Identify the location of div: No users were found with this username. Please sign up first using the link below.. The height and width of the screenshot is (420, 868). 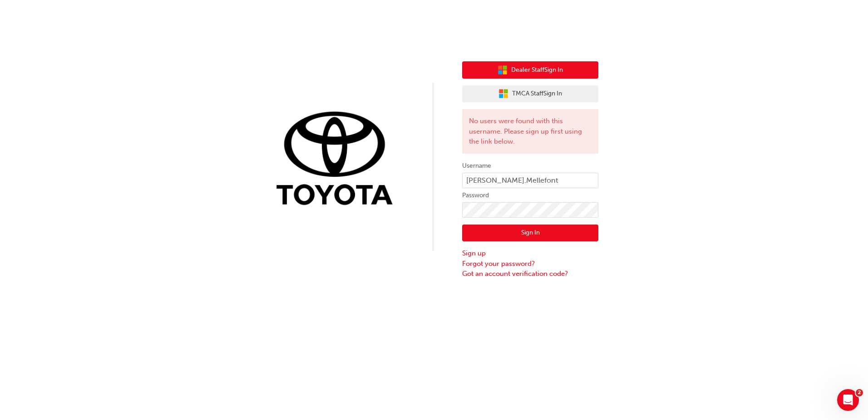
(530, 131).